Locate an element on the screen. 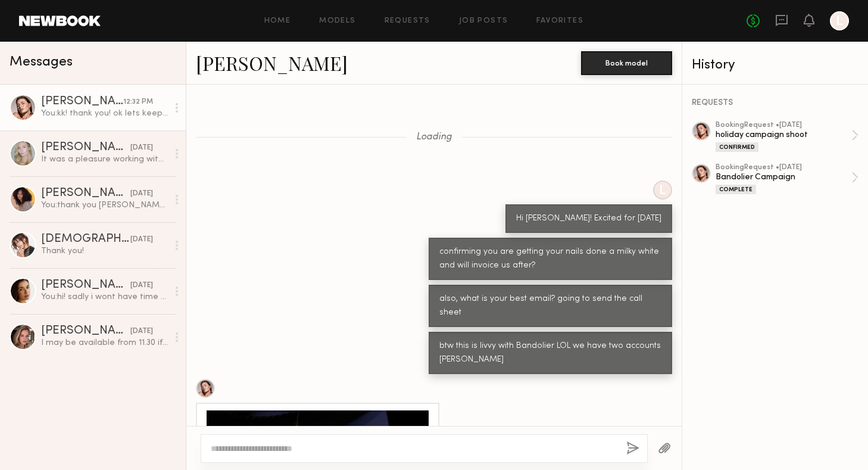 This screenshot has height=470, width=868. div: History is located at coordinates (775, 65).